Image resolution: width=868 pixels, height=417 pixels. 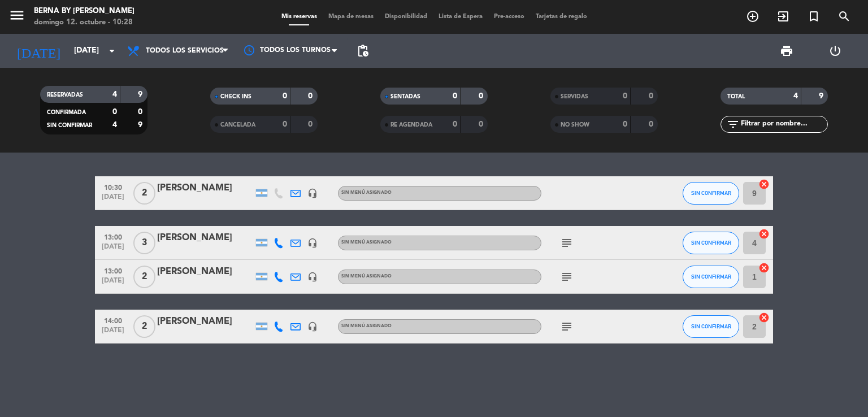 What do you see at coordinates (405, 97) in the screenshot?
I see `span: SENTADAS` at bounding box center [405, 97].